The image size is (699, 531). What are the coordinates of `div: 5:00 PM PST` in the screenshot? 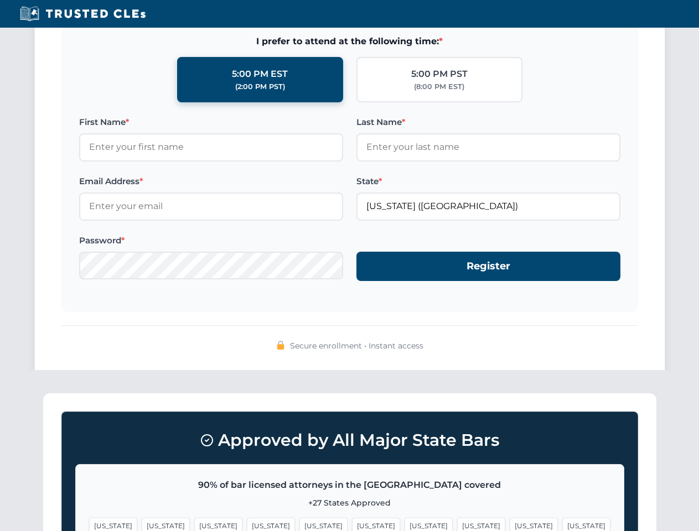 It's located at (439, 74).